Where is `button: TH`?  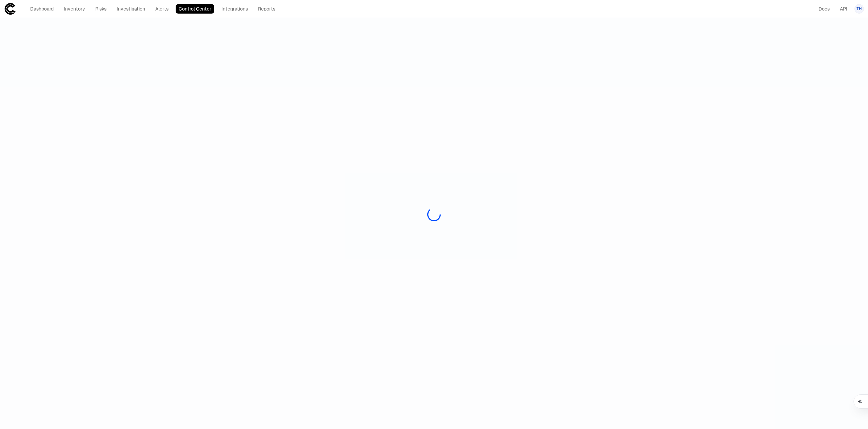 button: TH is located at coordinates (859, 9).